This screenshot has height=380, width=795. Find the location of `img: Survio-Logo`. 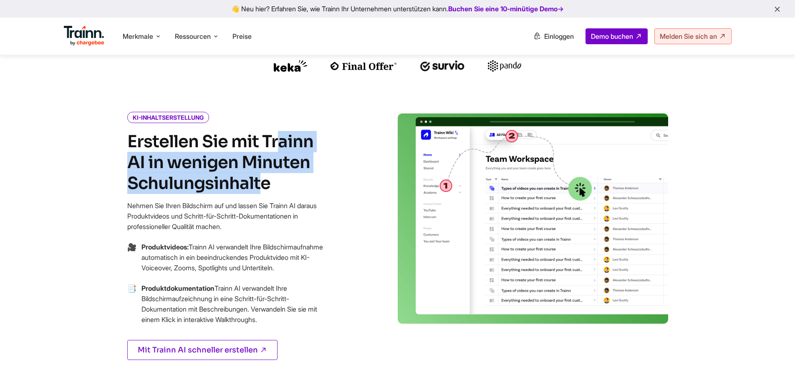

img: Survio-Logo is located at coordinates (442, 66).